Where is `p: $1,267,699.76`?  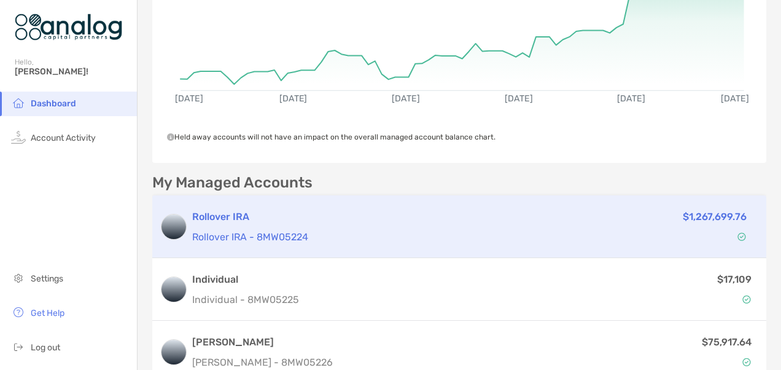 p: $1,267,699.76 is located at coordinates (714, 216).